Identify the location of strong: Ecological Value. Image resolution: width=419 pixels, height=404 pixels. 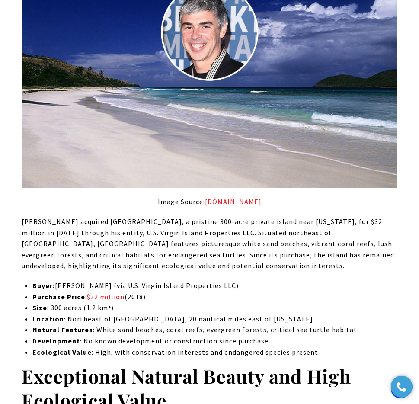
(62, 352).